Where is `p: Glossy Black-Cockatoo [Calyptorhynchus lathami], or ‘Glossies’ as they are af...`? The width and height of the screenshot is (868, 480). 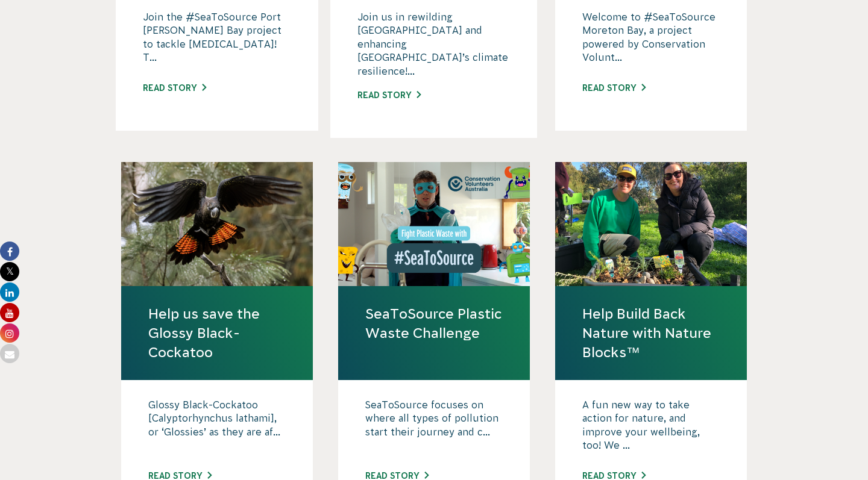 p: Glossy Black-Cockatoo [Calyptorhynchus lathami], or ‘Glossies’ as they are af... is located at coordinates (217, 428).